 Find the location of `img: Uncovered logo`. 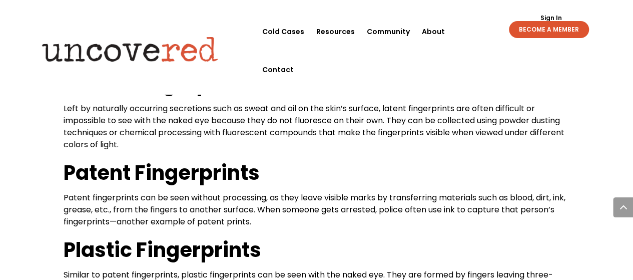

img: Uncovered logo is located at coordinates (130, 49).